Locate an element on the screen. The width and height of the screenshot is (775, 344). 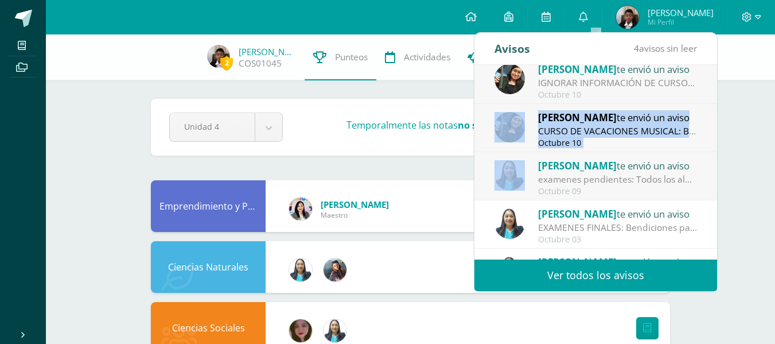
span: Punteos is located at coordinates (351, 57).